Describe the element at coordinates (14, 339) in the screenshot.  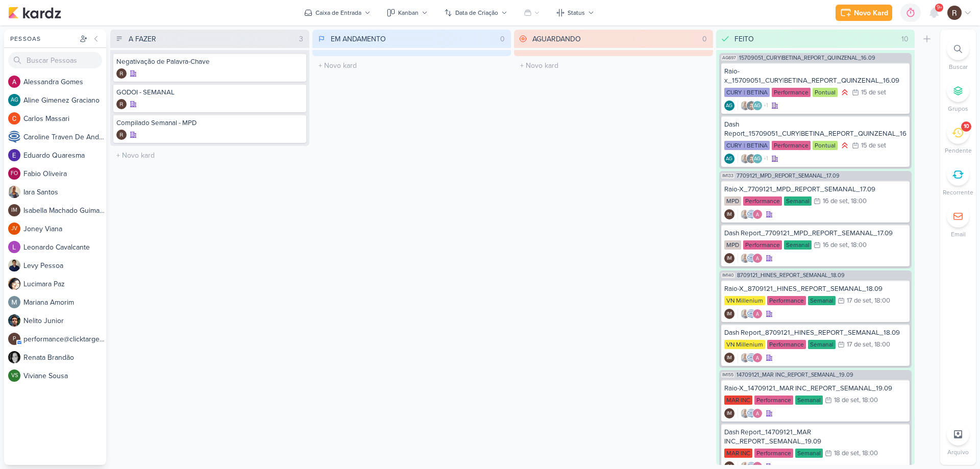
I see `div: performance@clicktarget.com.br` at that location.